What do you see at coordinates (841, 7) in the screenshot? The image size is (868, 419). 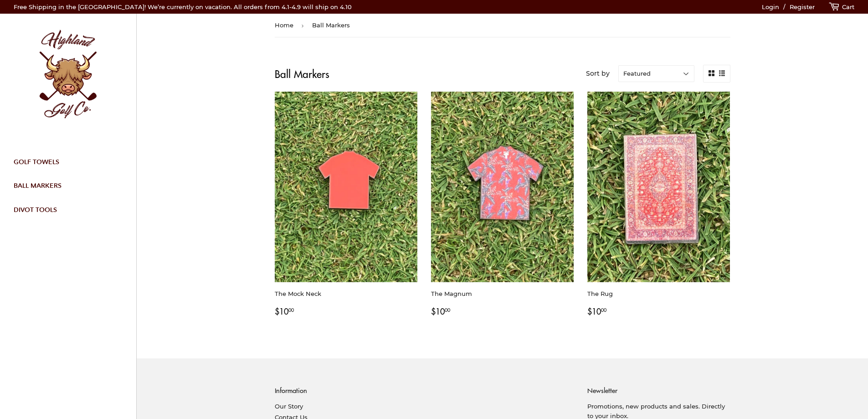 I see `a: Cart` at bounding box center [841, 7].